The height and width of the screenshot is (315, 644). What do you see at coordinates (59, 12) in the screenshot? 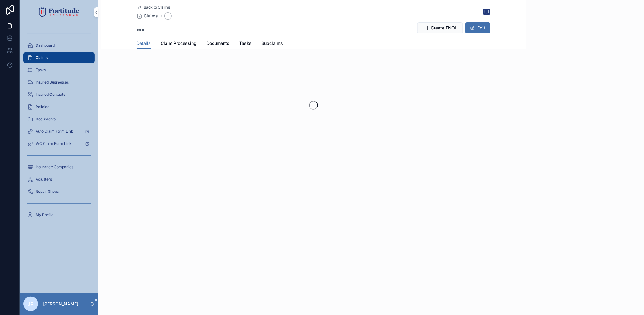
I see `img: App logo` at bounding box center [59, 12].